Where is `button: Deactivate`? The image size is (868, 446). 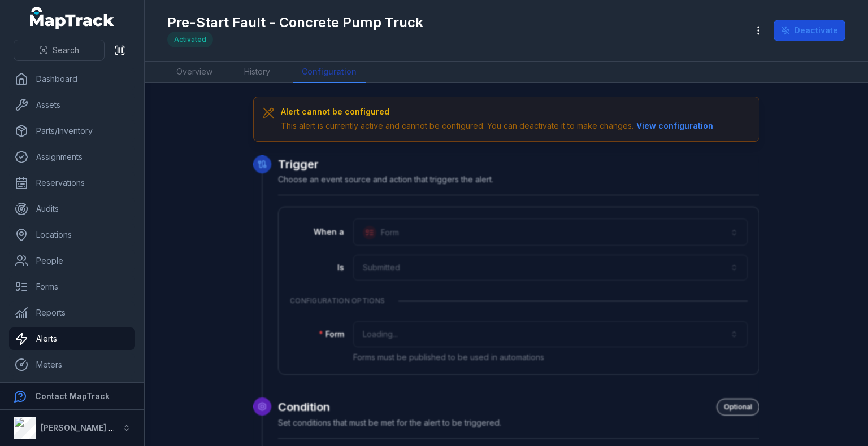 button: Deactivate is located at coordinates (809, 31).